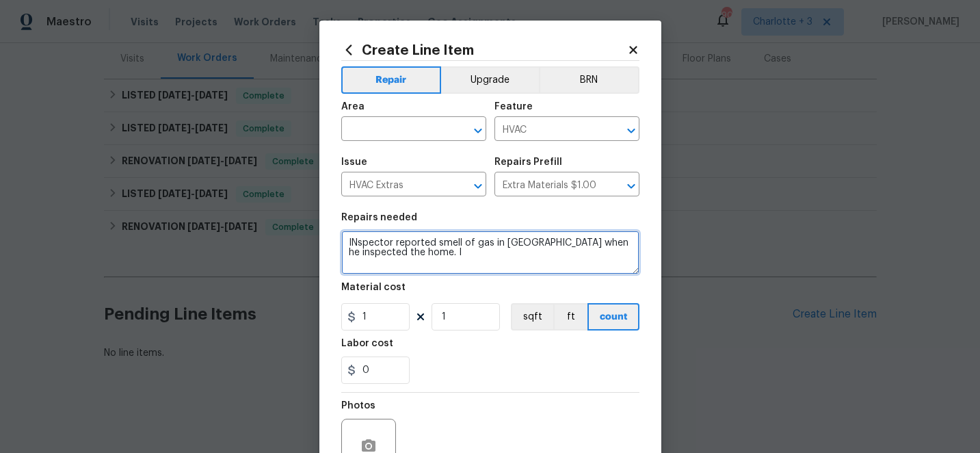 This screenshot has height=453, width=980. Describe the element at coordinates (528, 162) in the screenshot. I see `h5: Repairs Prefill` at that location.